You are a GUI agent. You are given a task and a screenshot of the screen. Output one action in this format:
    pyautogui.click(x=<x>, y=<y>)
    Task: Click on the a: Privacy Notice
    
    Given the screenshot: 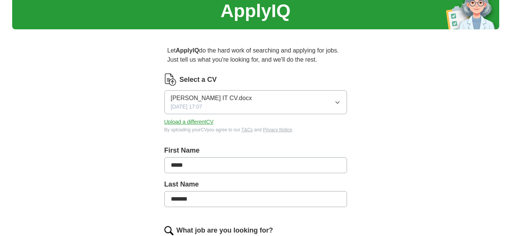 What is the action you would take?
    pyautogui.click(x=278, y=130)
    